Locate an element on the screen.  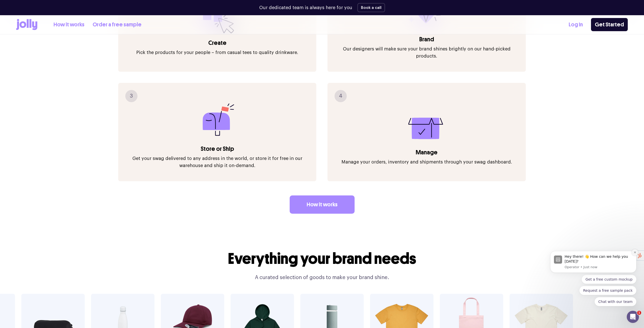
p: Our dedicated team is always here for you is located at coordinates (306, 7).